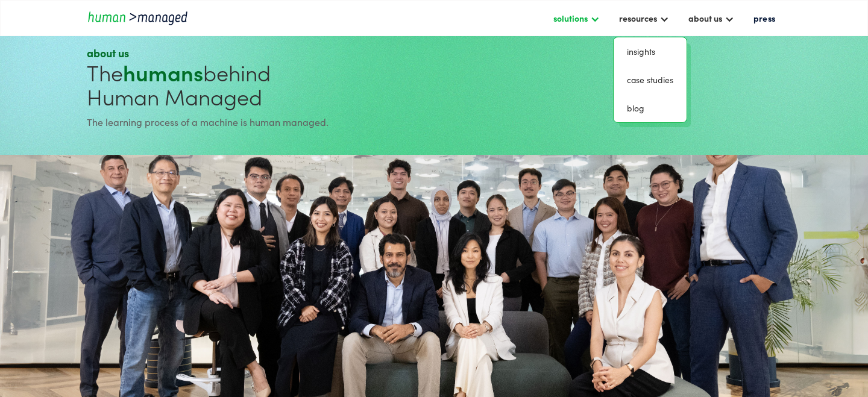 The width and height of the screenshot is (868, 397). What do you see at coordinates (650, 108) in the screenshot?
I see `a: blog` at bounding box center [650, 108].